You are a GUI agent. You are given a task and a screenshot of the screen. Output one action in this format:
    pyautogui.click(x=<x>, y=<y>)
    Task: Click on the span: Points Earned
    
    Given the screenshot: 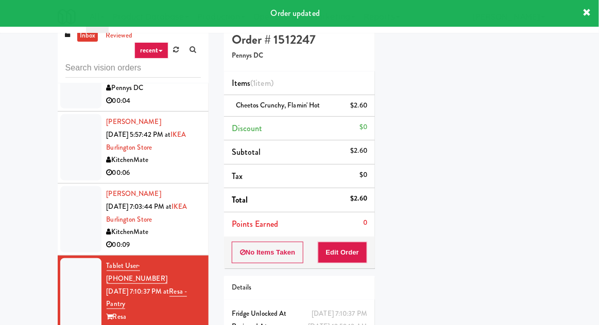 What is the action you would take?
    pyautogui.click(x=255, y=224)
    